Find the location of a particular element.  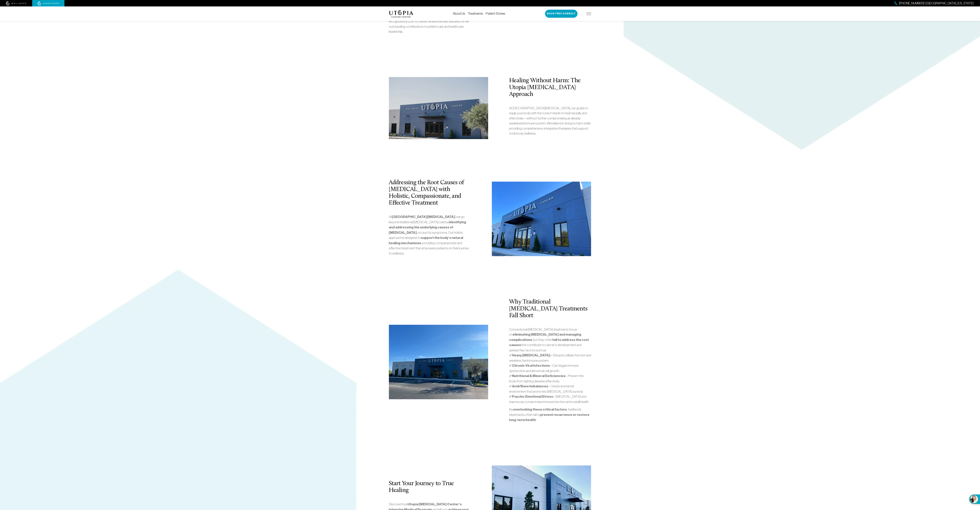

strong: overlooking these critical factors is located at coordinates (540, 410).